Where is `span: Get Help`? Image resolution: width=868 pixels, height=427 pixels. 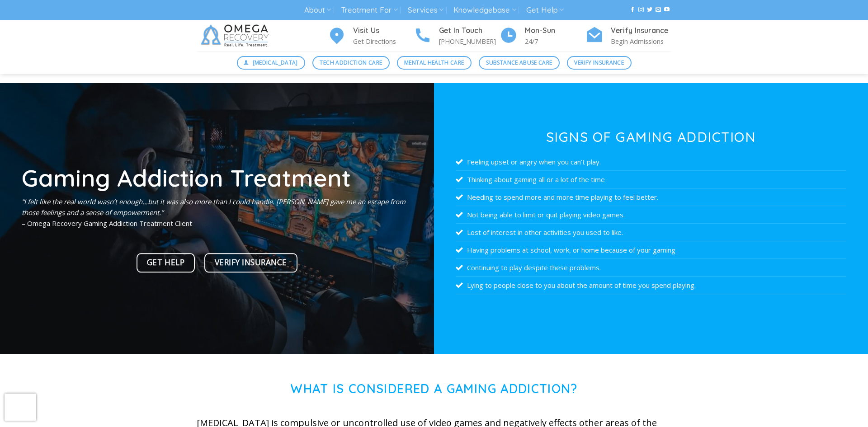
span: Get Help is located at coordinates (165, 262).